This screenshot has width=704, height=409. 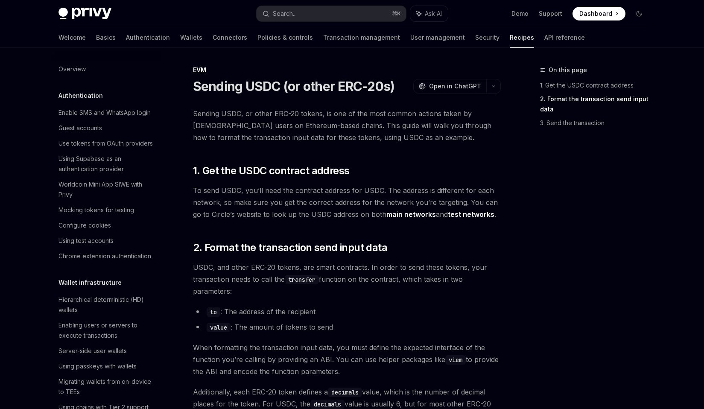 I want to click on a: 2. Format the transaction send input data, so click(x=597, y=104).